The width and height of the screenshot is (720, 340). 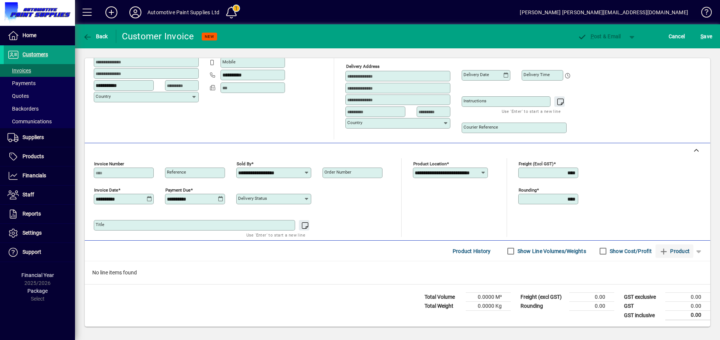 I want to click on a: Home, so click(x=39, y=36).